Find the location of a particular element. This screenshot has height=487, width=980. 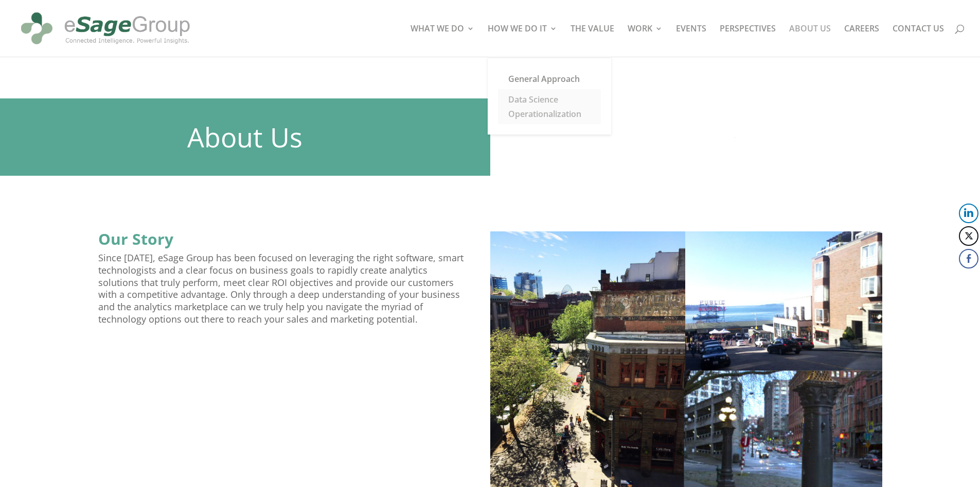

a: HOW WE DO IT is located at coordinates (522, 41).